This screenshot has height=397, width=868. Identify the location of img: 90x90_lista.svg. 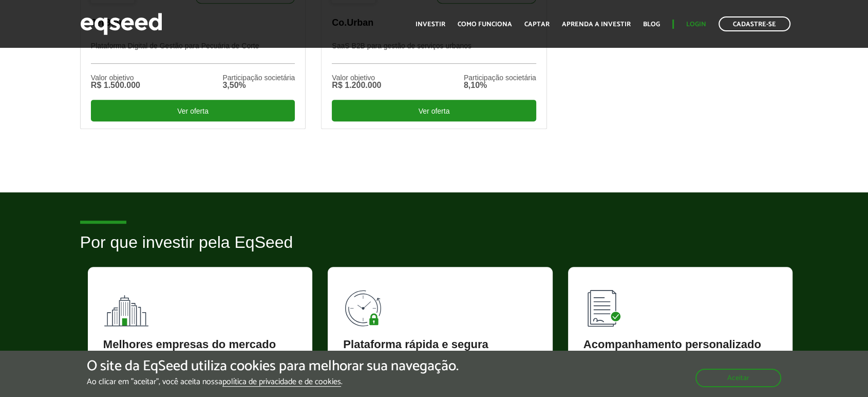
(607, 305).